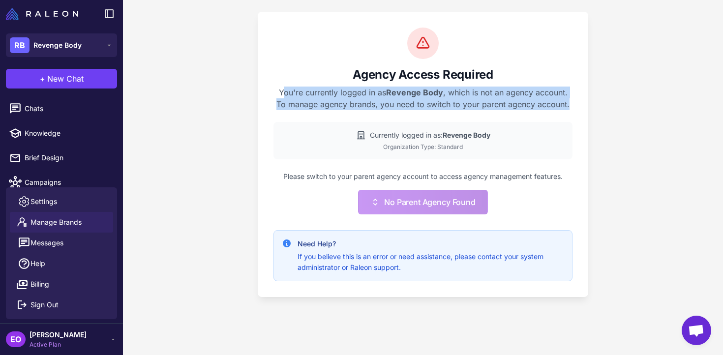 The height and width of the screenshot is (355, 723). Describe the element at coordinates (423, 177) in the screenshot. I see `p: Please switch to your parent agency account to access agency management features.` at that location.